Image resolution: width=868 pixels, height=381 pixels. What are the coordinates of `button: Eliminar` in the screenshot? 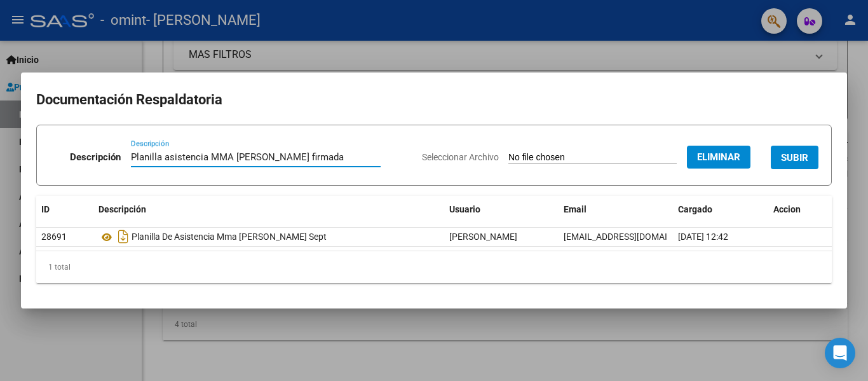 It's located at (719, 157).